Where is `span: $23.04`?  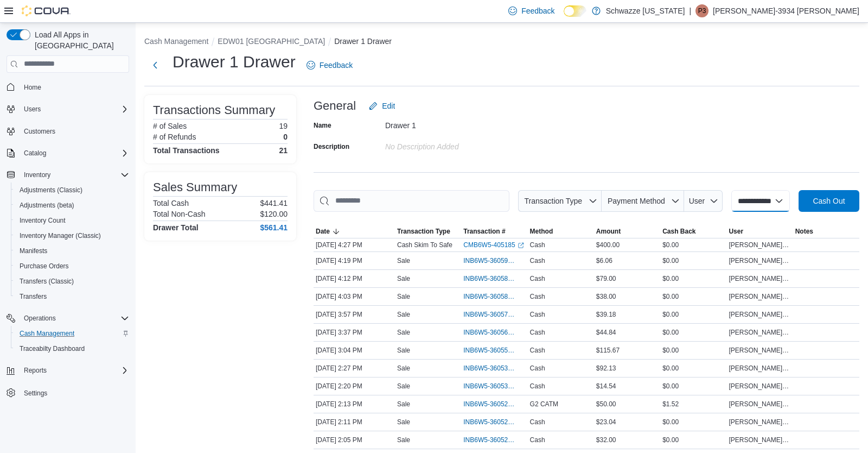 span: $23.04 is located at coordinates (606, 422).